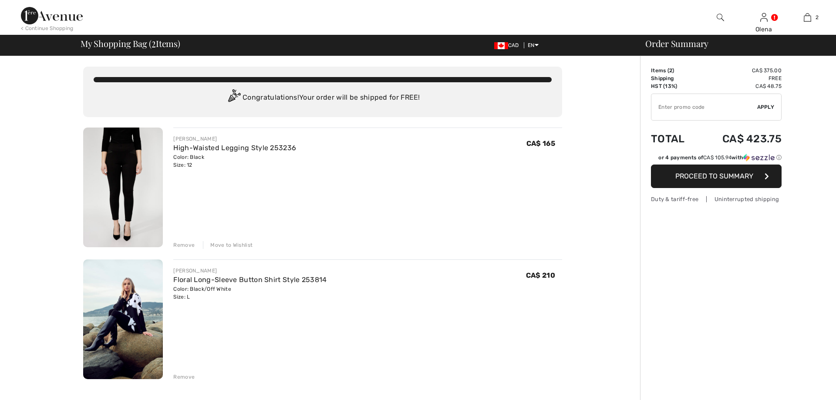 This screenshot has width=836, height=400. Describe the element at coordinates (739, 139) in the screenshot. I see `td: CA$ 423.75` at that location.